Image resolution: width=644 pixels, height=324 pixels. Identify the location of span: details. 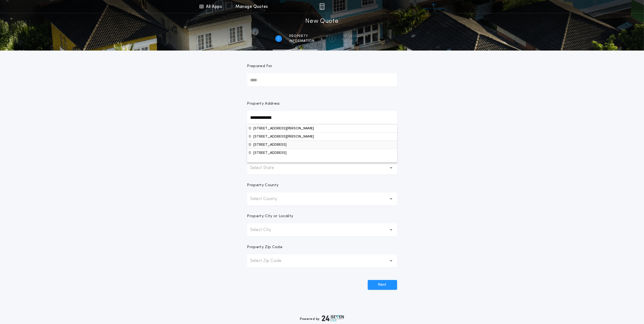
(356, 41).